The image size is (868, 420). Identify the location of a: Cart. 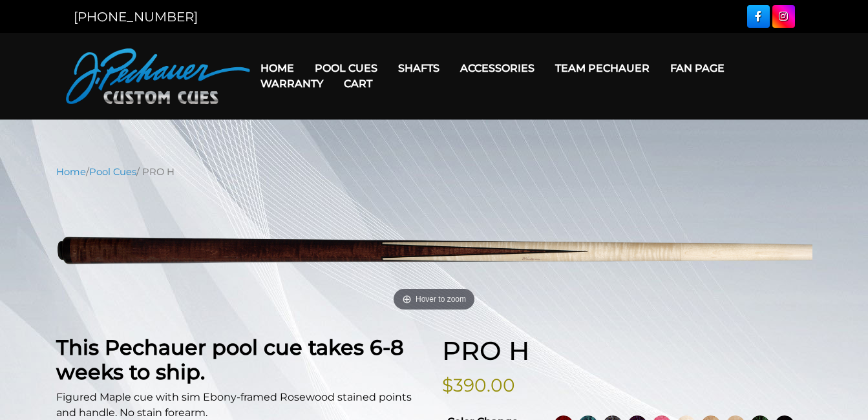
(358, 84).